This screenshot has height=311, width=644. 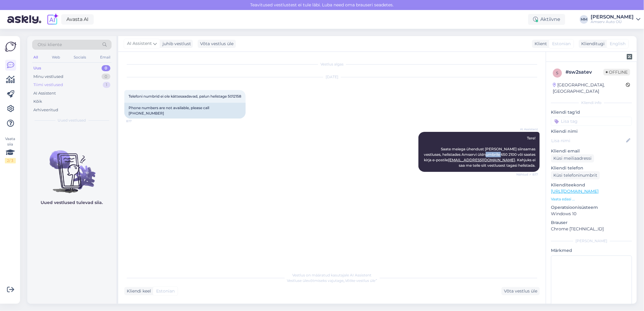 What do you see at coordinates (361, 280) in the screenshot?
I see `i: „Võtke vestlus üle”` at bounding box center [361, 280].